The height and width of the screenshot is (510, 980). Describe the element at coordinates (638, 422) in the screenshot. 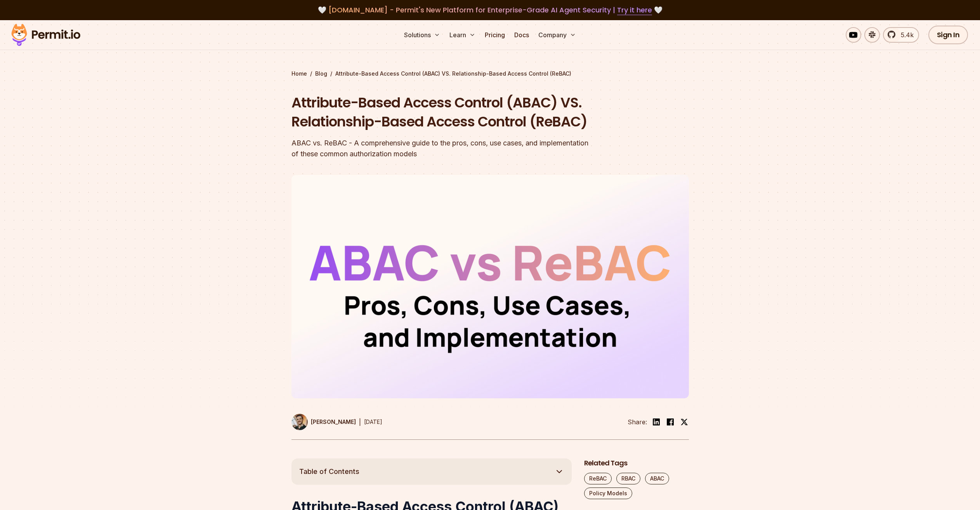

I see `li: Share:` at that location.